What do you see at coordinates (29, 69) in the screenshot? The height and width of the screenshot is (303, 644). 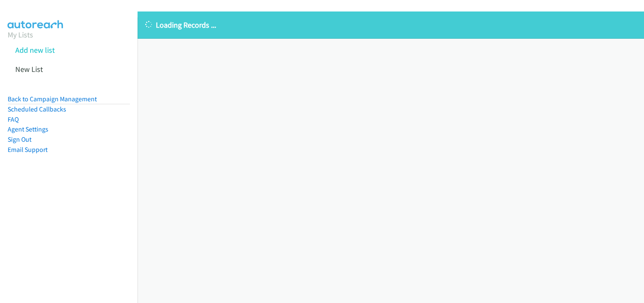 I see `a: New List` at bounding box center [29, 69].